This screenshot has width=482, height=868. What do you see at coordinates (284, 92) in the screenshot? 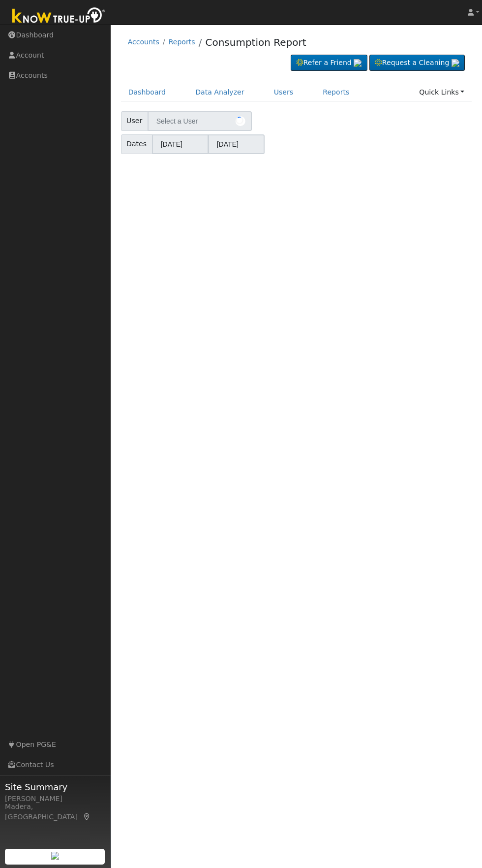
I see `a: Users` at bounding box center [284, 92].